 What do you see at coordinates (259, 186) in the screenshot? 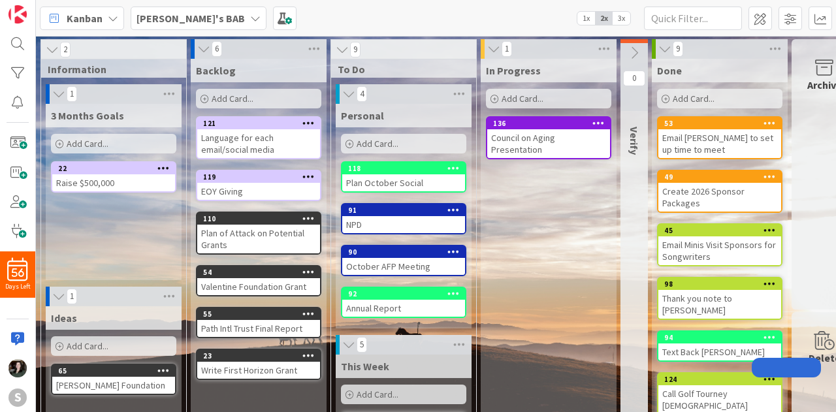
I see `div: 119EOY Giving` at bounding box center [259, 186].